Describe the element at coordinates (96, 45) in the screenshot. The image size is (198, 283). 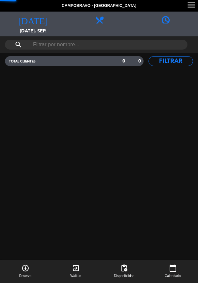
I see `input: Filtrar por nombre...` at that location.